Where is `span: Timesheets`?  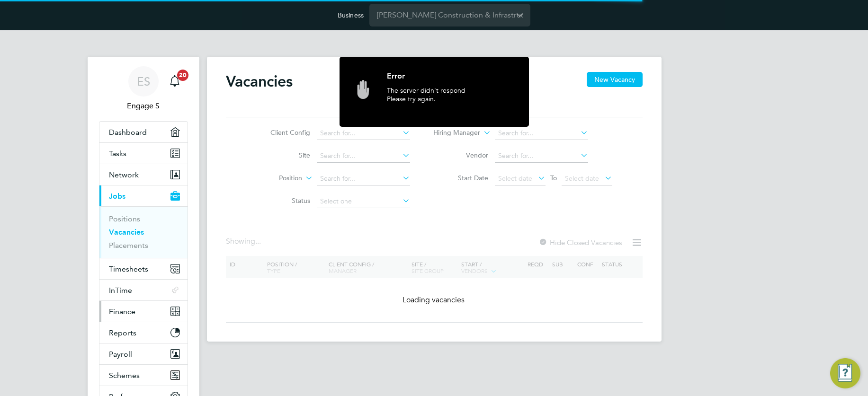
span: Timesheets is located at coordinates (128, 269).